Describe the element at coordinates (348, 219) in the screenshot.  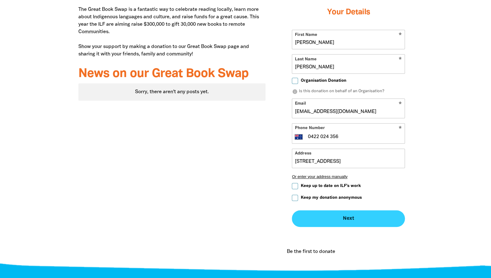
I see `button: Next` at that location.